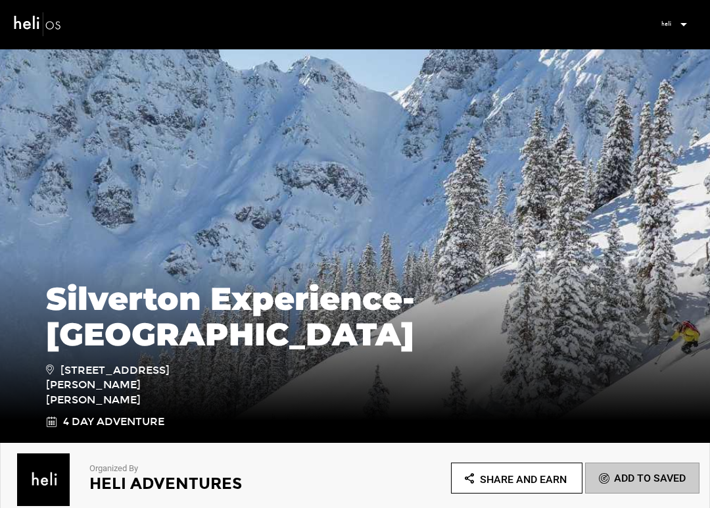  I want to click on p: Organized By, so click(206, 468).